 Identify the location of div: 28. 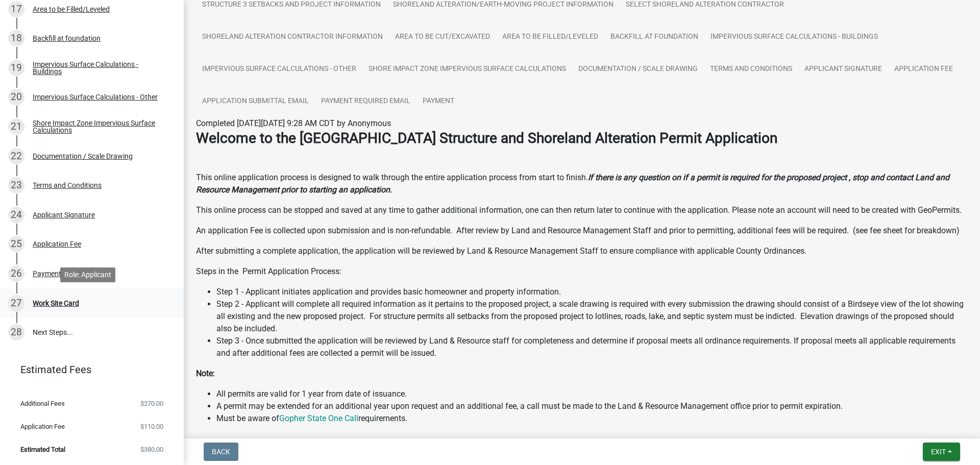
(17, 332).